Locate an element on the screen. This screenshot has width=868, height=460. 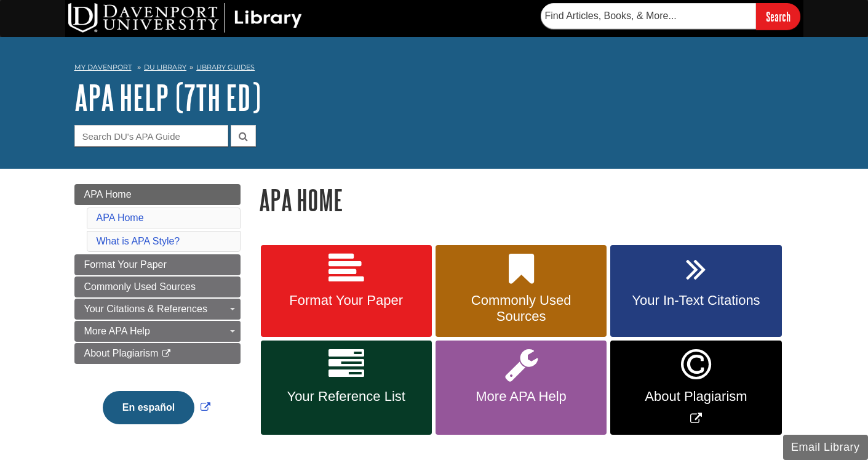
a: Your In-Text Citations is located at coordinates (696, 291).